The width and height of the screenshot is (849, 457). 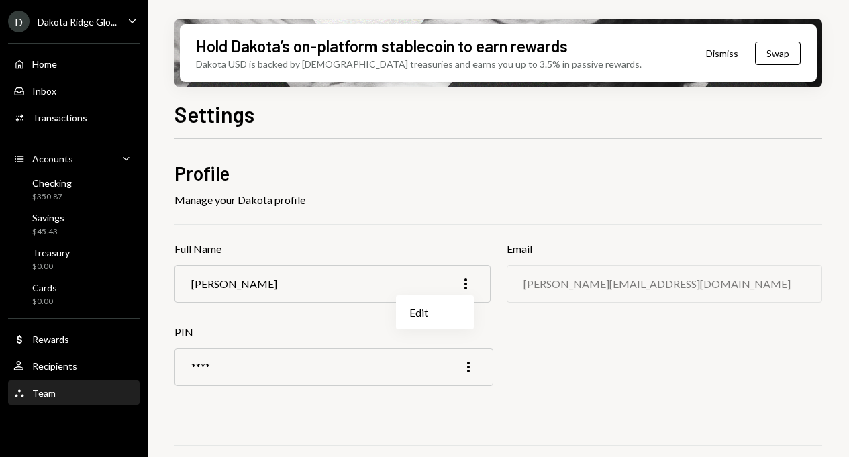 I want to click on h3: Email, so click(x=664, y=249).